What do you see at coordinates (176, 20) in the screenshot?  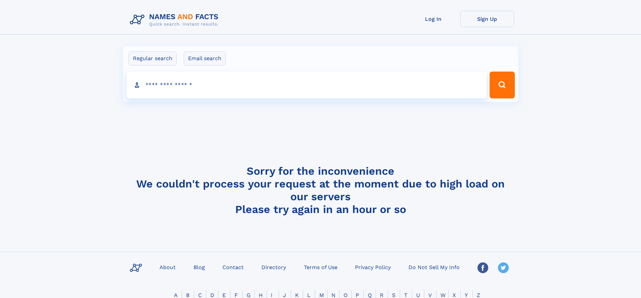 I see `img: Logo Names and Facts` at bounding box center [176, 20].